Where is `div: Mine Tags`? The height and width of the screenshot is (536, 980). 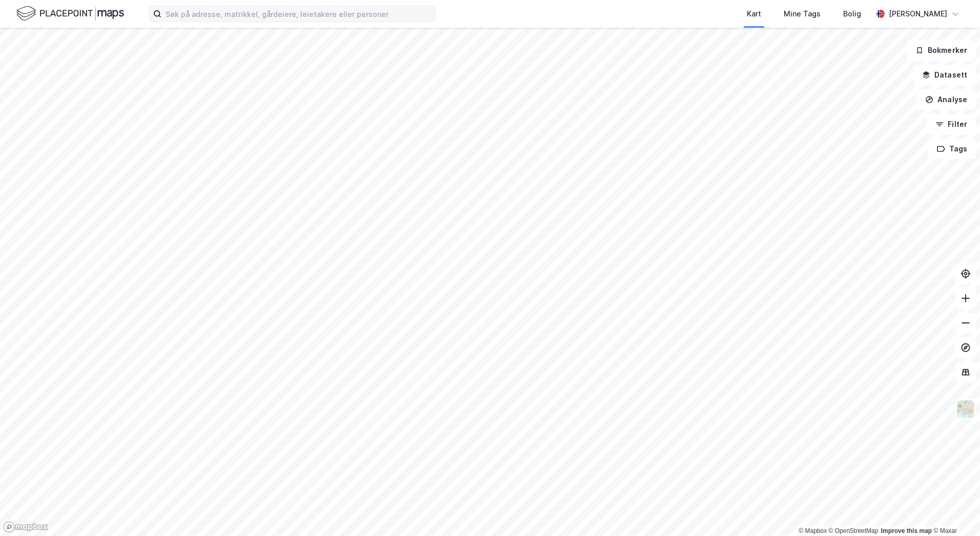
div: Mine Tags is located at coordinates (802, 14).